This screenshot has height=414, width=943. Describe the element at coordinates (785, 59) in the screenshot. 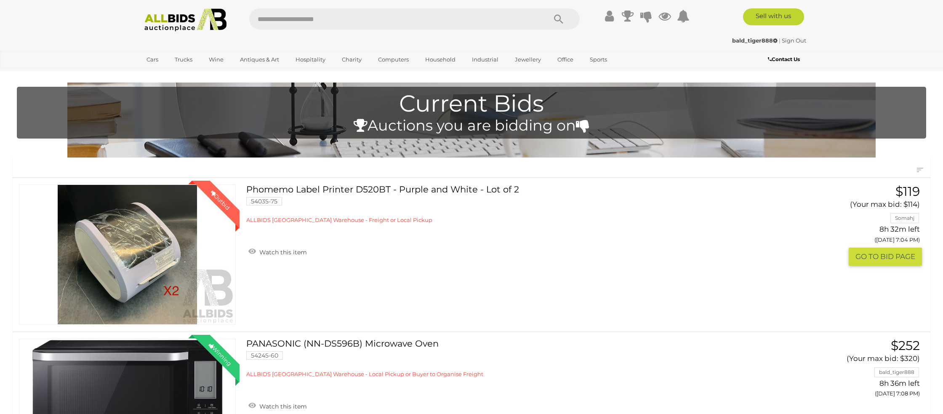

I see `a: Contact Us` at that location.